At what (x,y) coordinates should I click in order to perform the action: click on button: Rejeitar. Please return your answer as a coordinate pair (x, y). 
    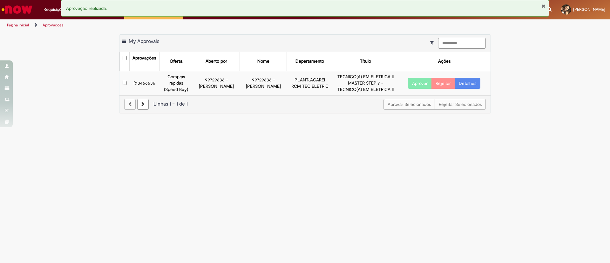
    Looking at the image, I should click on (443, 83).